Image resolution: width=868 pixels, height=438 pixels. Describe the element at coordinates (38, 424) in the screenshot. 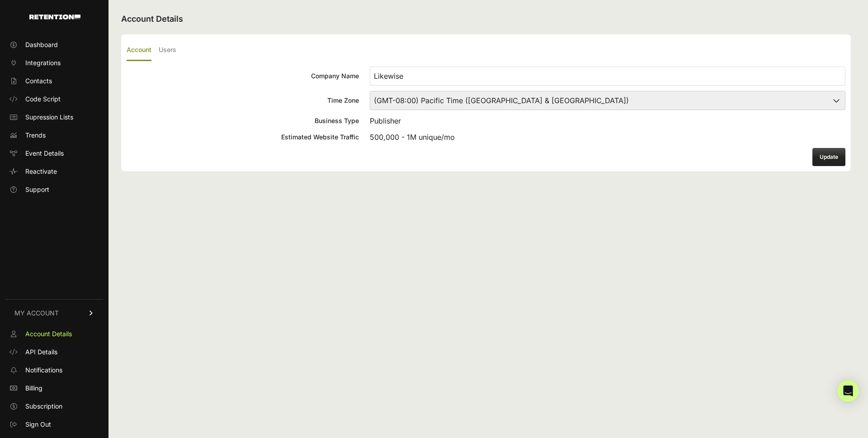

I see `span: Sign Out` at that location.